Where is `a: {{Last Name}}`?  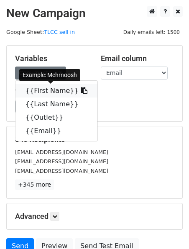
a: {{Last Name}} is located at coordinates (57, 104).